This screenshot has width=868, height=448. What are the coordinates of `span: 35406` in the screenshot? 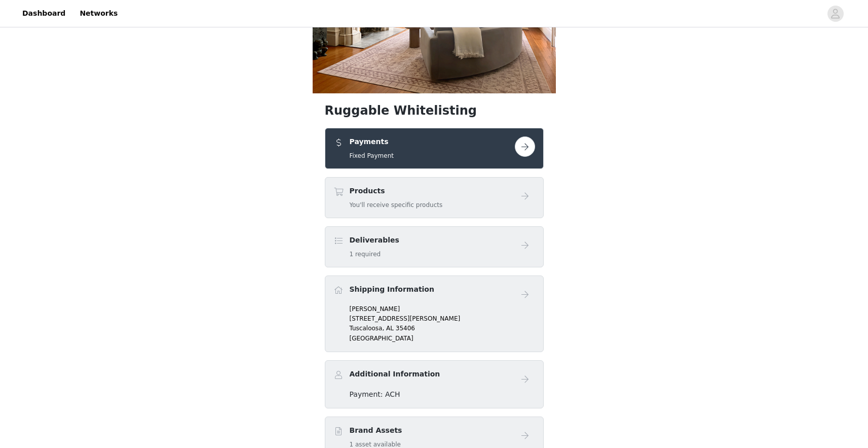 It's located at (405, 328).